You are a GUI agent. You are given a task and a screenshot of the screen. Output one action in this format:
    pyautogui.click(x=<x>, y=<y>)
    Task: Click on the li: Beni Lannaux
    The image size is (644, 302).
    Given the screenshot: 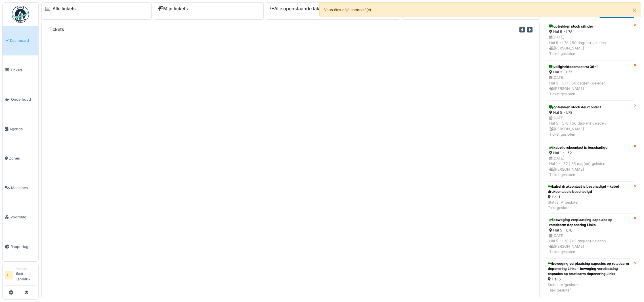 What is the action you would take?
    pyautogui.click(x=26, y=275)
    